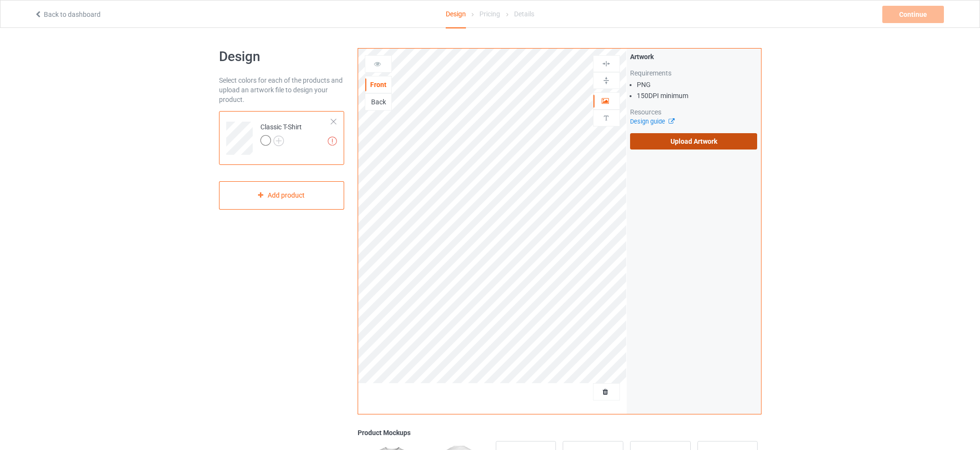 The height and width of the screenshot is (450, 980). Describe the element at coordinates (281, 57) in the screenshot. I see `h1: Design` at that location.